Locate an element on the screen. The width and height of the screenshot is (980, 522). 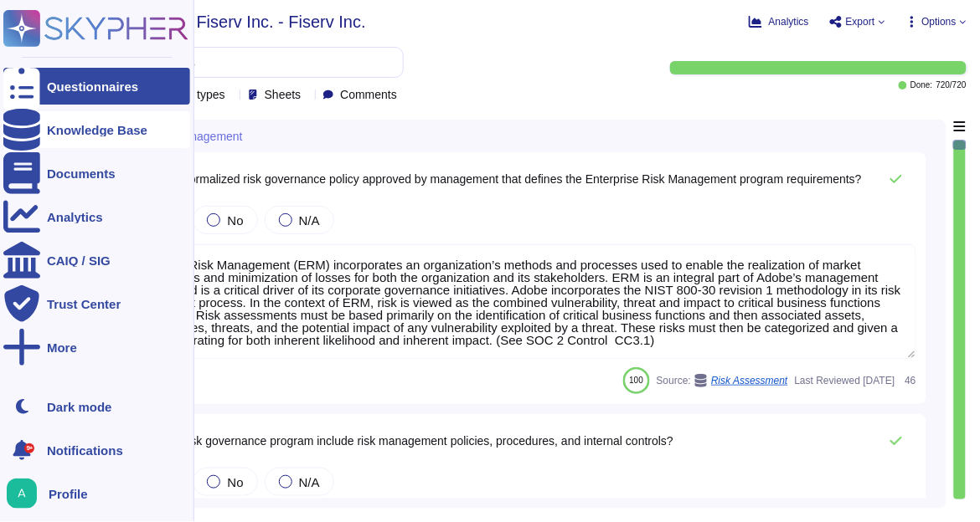
div: Questionnaires is located at coordinates (93, 86).